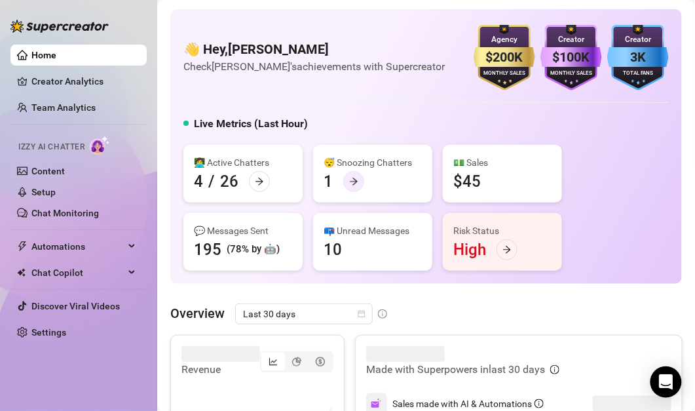 This screenshot has width=695, height=411. What do you see at coordinates (320, 362) in the screenshot?
I see `span: dollar-circle` at bounding box center [320, 362].